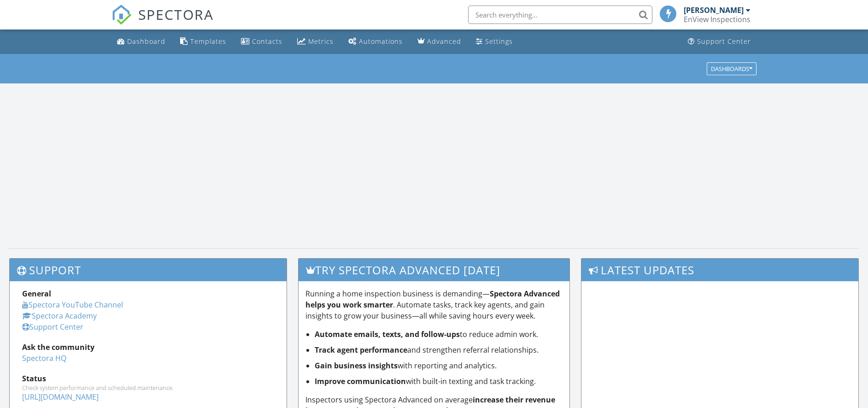 Image resolution: width=868 pixels, height=408 pixels. What do you see at coordinates (146, 41) in the screenshot?
I see `div: Dashboard` at bounding box center [146, 41].